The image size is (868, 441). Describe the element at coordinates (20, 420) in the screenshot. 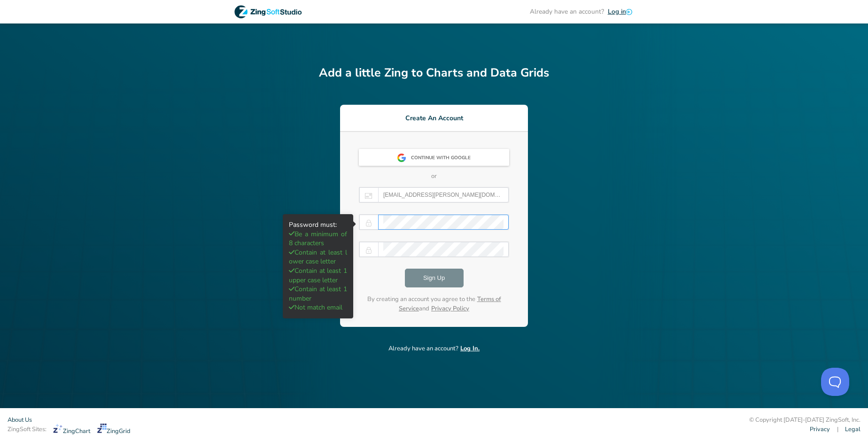

I see `a: About Us` at that location.